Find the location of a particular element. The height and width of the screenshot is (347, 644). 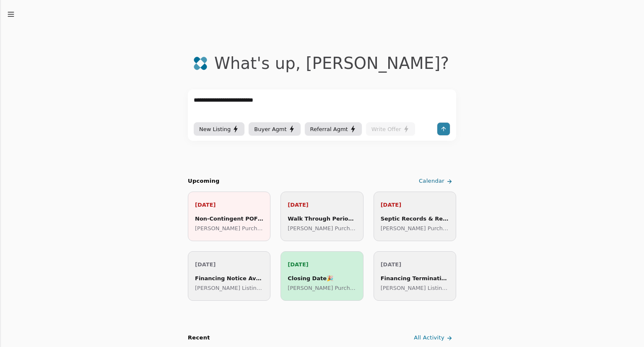

div: Closing Date 🎉 is located at coordinates (322, 278).